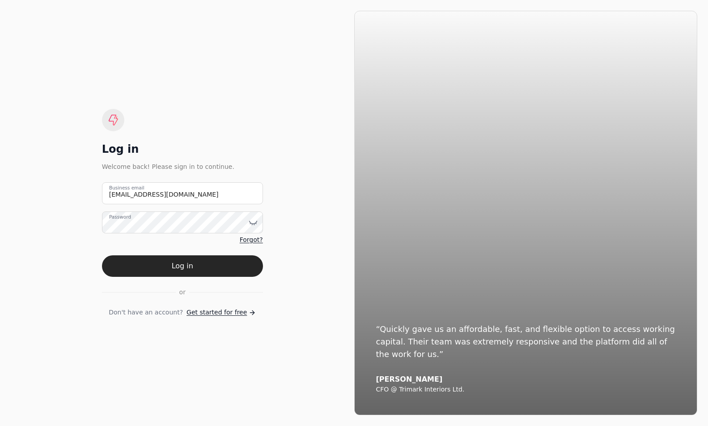 The width and height of the screenshot is (708, 426). I want to click on span: Get started for free, so click(217, 312).